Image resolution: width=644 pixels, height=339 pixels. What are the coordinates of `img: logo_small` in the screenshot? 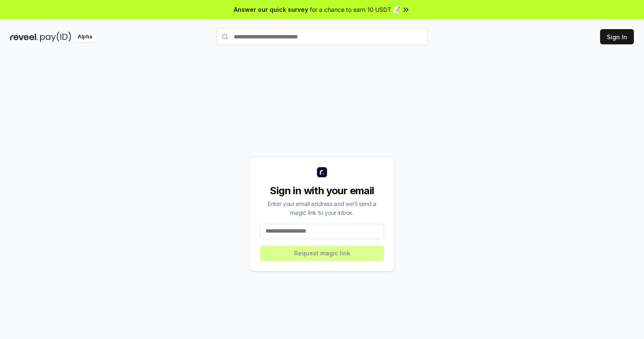 It's located at (322, 172).